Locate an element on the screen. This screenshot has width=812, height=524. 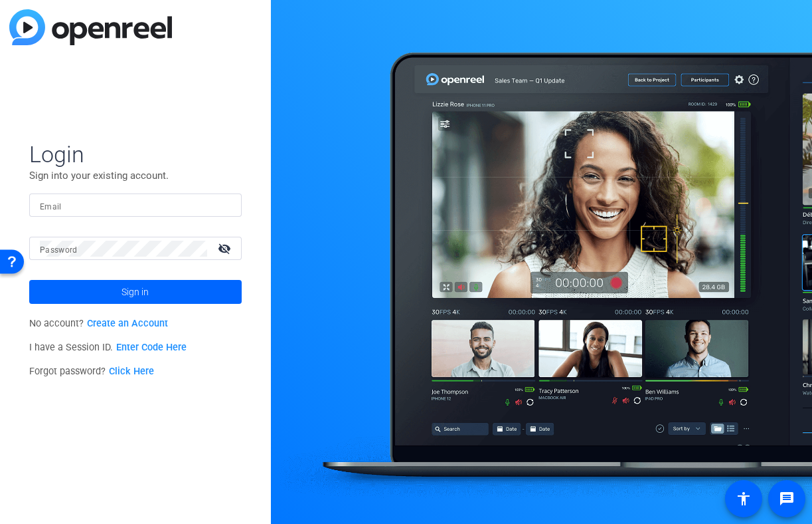
span: No account? is located at coordinates (98, 323).